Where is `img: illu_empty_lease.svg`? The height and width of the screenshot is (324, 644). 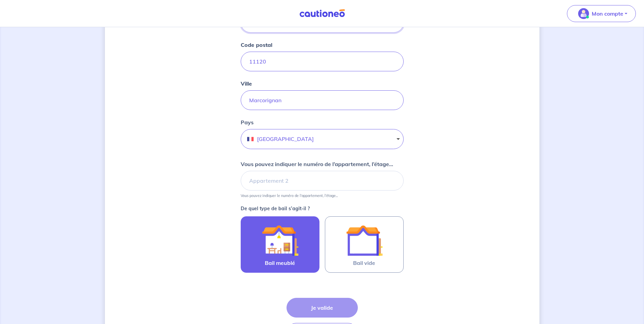
img: illu_empty_lease.svg is located at coordinates (364, 241).